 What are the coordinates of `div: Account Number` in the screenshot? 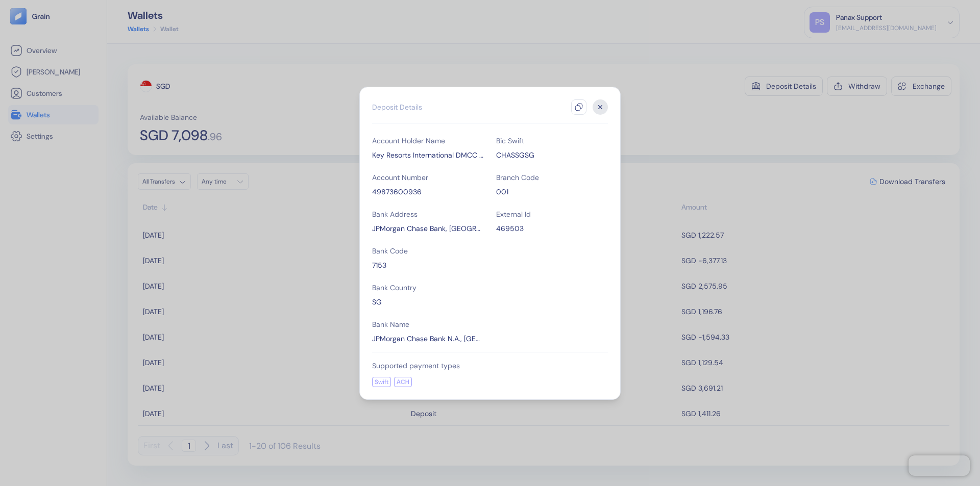 It's located at (428, 178).